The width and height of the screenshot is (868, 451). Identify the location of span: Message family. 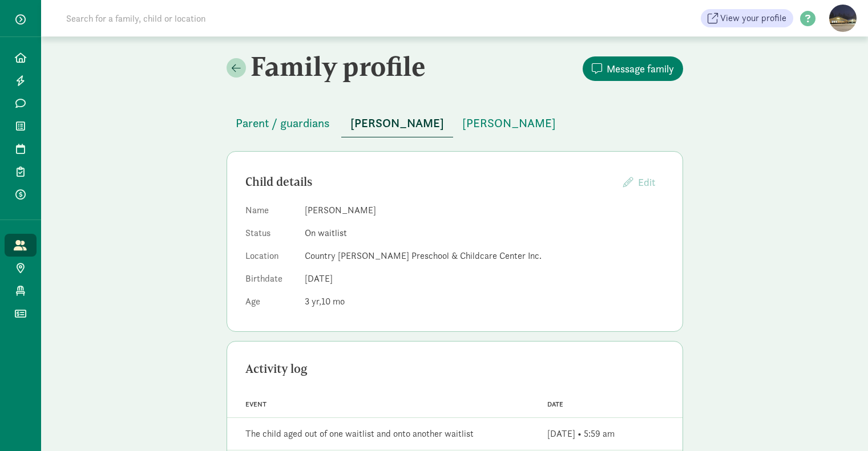
(640, 69).